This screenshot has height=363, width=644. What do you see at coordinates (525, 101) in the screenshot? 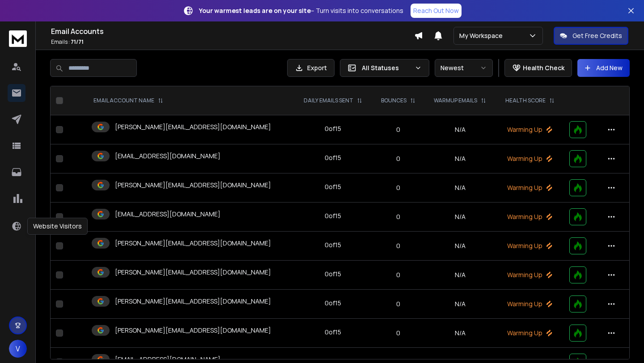
I see `p: HEALTH SCORE` at bounding box center [525, 101].